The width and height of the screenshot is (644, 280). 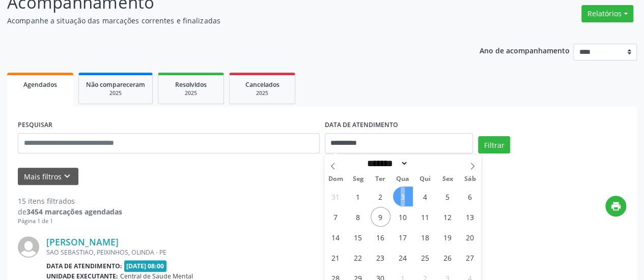 What do you see at coordinates (84, 266) in the screenshot?
I see `b: Data de atendimento:` at bounding box center [84, 266].